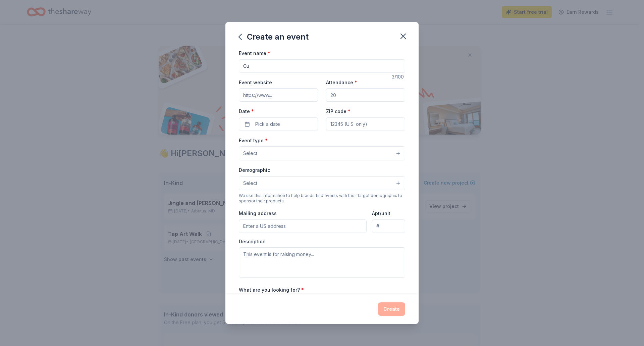  What do you see at coordinates (338, 111) in the screenshot?
I see `label: ZIP code` at bounding box center [338, 111].